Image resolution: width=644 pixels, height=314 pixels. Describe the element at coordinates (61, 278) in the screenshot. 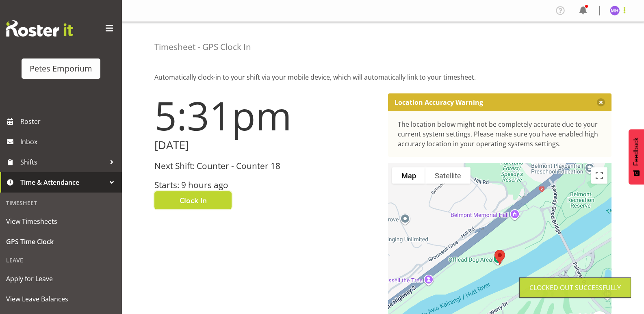

I see `span: Apply for Leave` at that location.